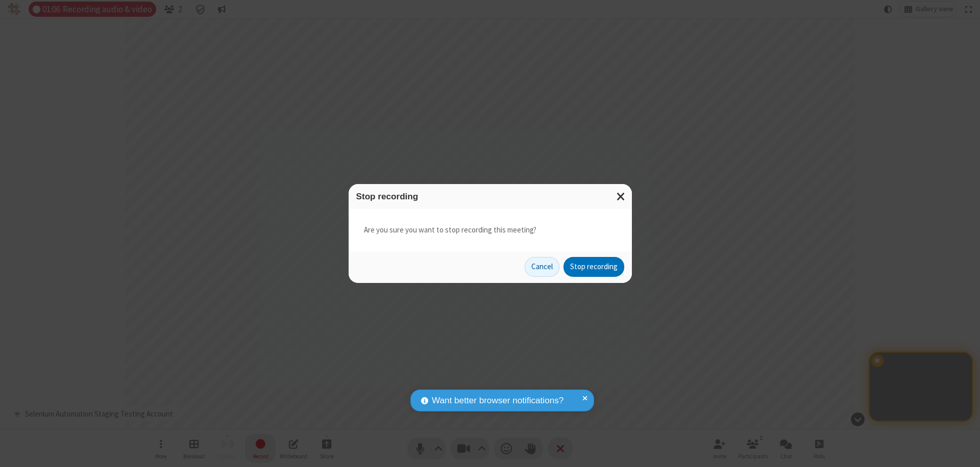 The image size is (980, 467). What do you see at coordinates (490, 230) in the screenshot?
I see `div: Are you sure you want to stop recording this meeting?` at bounding box center [490, 230].